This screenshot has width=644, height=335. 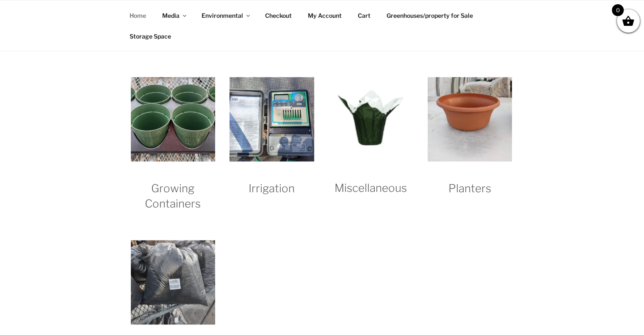 What do you see at coordinates (469, 118) in the screenshot?
I see `img: Planters` at bounding box center [469, 118].